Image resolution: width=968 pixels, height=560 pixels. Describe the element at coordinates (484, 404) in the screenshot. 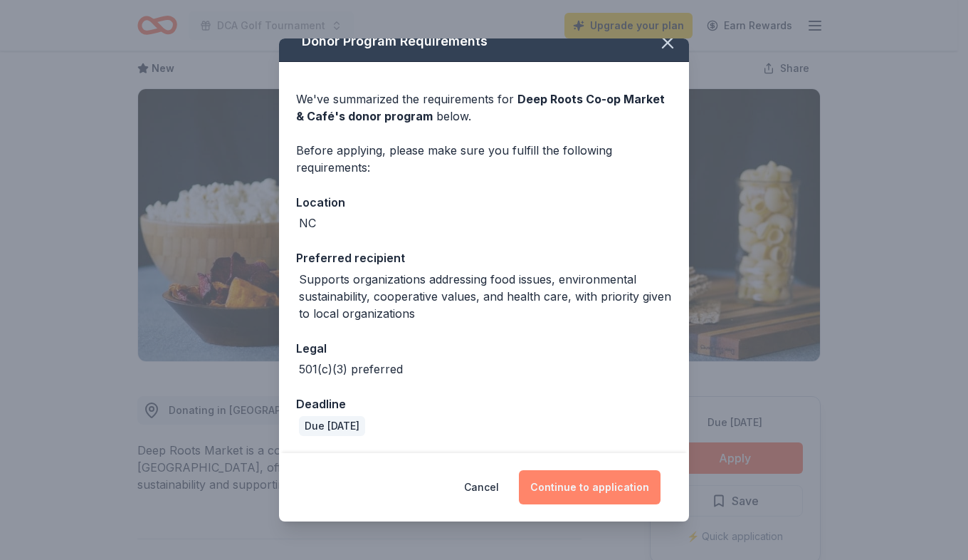

I see `div: Deadline` at that location.